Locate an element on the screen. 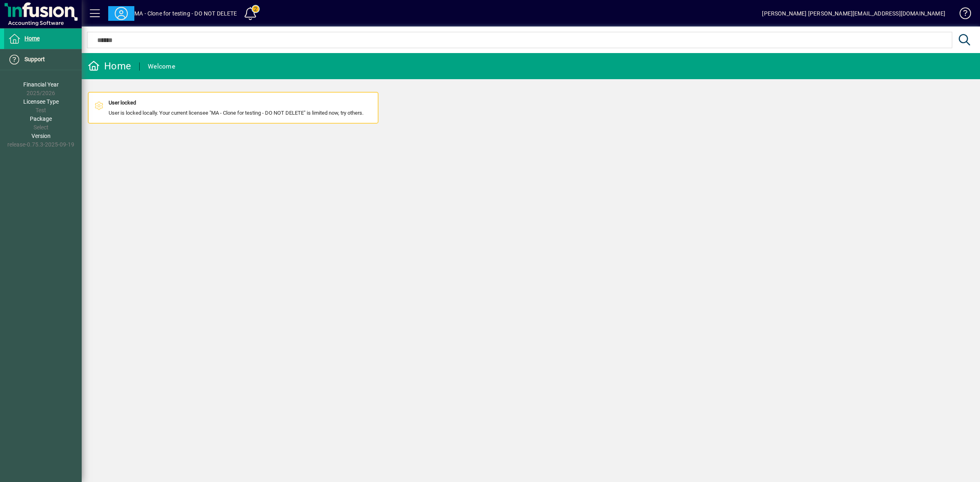 This screenshot has width=980, height=482. span: Licensee Type is located at coordinates (41, 102).